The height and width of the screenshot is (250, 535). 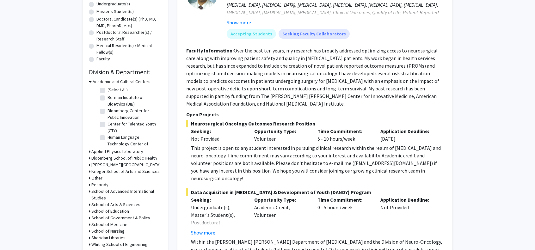 I want to click on h3: Sheridan Libraries, so click(x=108, y=238).